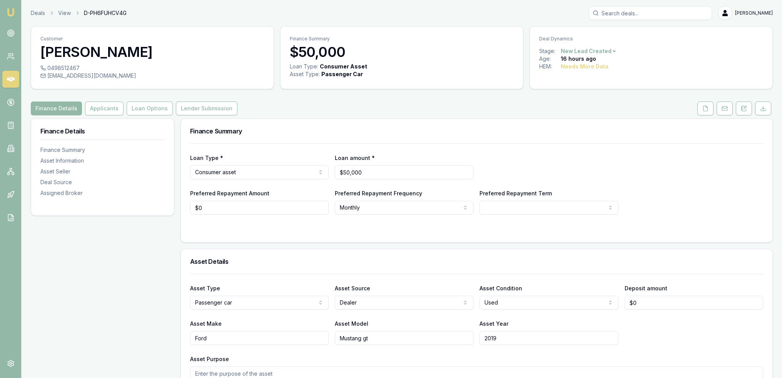 Image resolution: width=782 pixels, height=378 pixels. What do you see at coordinates (378, 193) in the screenshot?
I see `label: Preferred Repayment Frequency` at bounding box center [378, 193].